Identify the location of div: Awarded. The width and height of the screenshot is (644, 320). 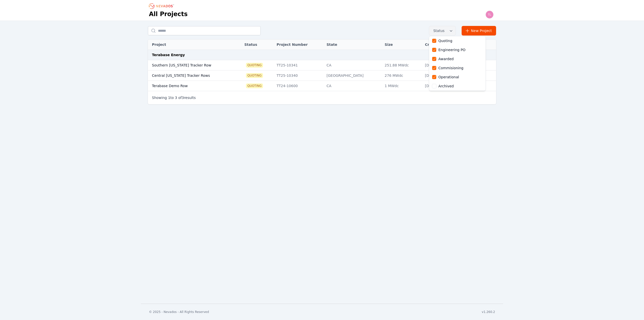
(446, 59).